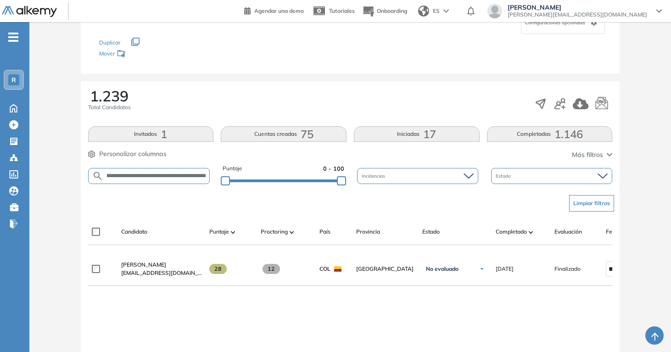 This screenshot has width=671, height=352. What do you see at coordinates (550, 134) in the screenshot?
I see `button: Completadas1.146` at bounding box center [550, 134].